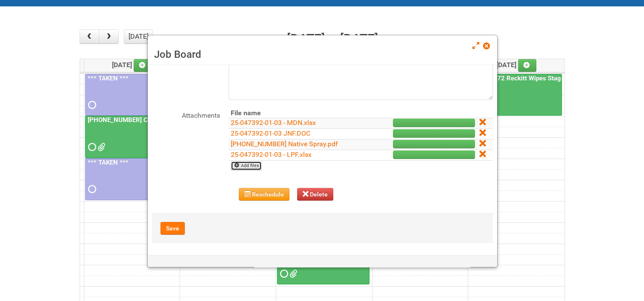 The height and width of the screenshot is (301, 644). I want to click on button: Delete, so click(315, 194).